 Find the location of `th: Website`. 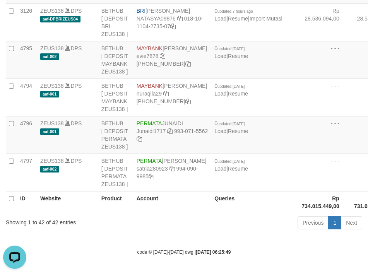

th: Website is located at coordinates (68, 202).